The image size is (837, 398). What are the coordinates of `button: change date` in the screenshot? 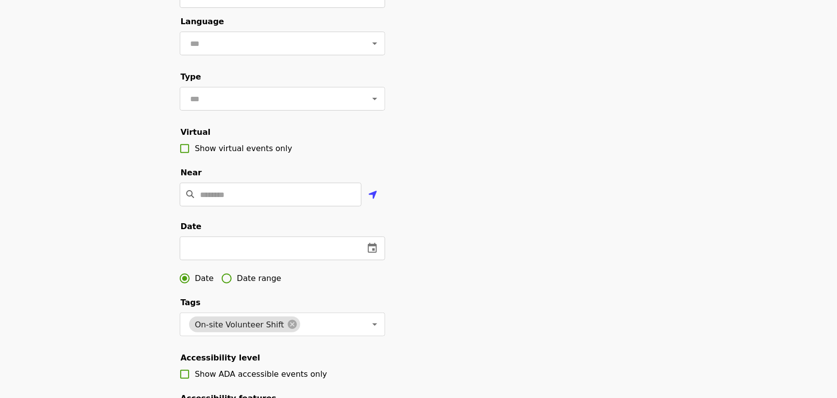 It's located at (372, 248).